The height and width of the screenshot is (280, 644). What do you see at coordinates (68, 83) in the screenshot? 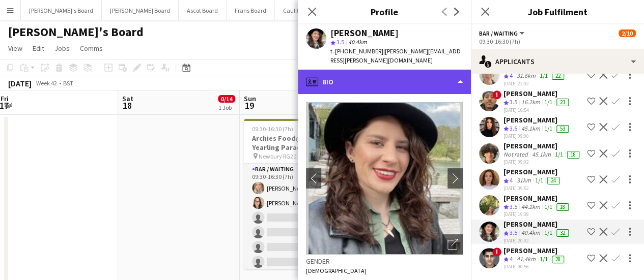
I see `div: BST` at bounding box center [68, 83].